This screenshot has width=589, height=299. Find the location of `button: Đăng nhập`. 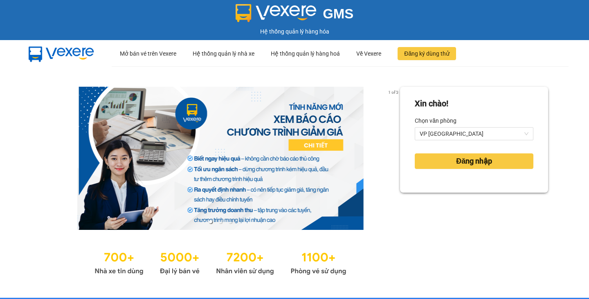

button: Đăng nhập is located at coordinates (474, 161).